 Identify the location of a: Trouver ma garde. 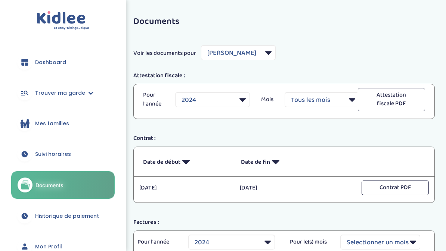
(63, 93).